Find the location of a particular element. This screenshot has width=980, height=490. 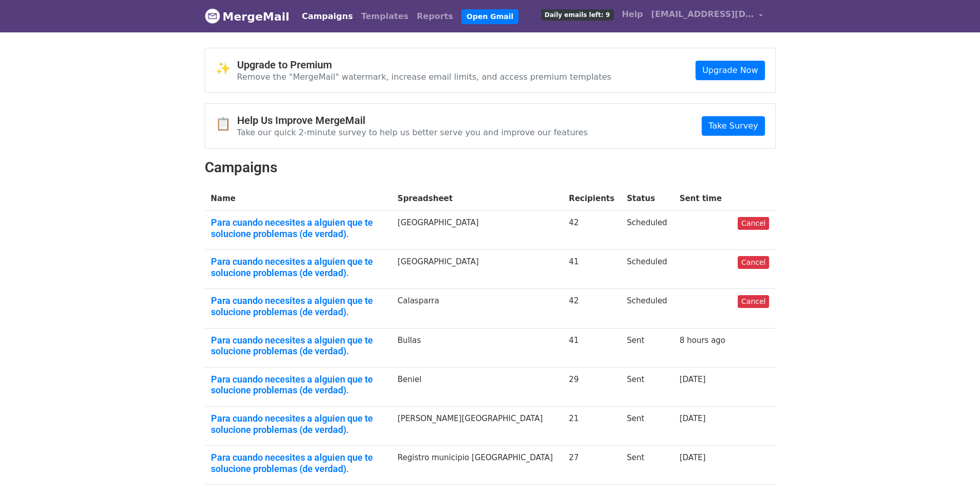

td: 21 is located at coordinates (592, 426).